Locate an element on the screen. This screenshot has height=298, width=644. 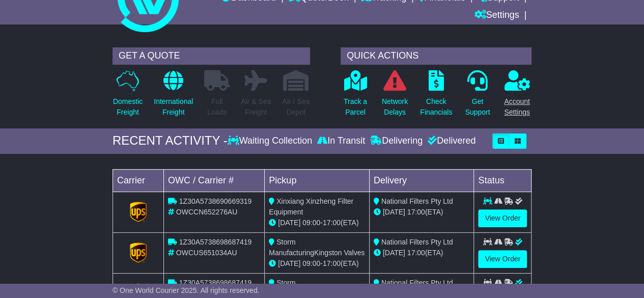
a: NetworkDelays is located at coordinates (395, 96).